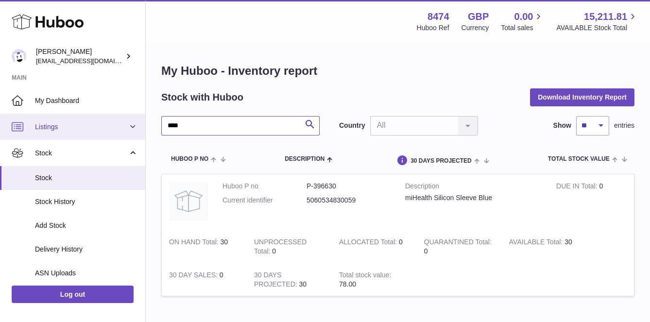  Describe the element at coordinates (597, 28) in the screenshot. I see `span: AVAILABLE Stock Total` at that location.